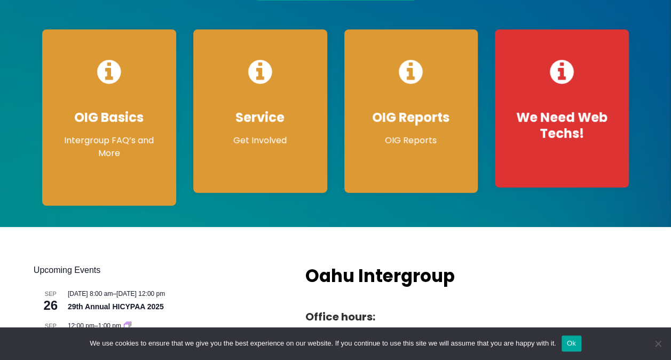 This screenshot has width=671, height=360. Describe the element at coordinates (116, 306) in the screenshot. I see `a: 29th Annual HICYPAA 2025` at that location.